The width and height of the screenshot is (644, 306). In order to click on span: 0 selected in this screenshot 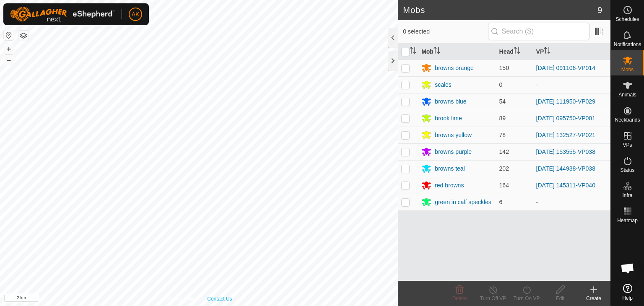, I will do `click(445, 31)`.